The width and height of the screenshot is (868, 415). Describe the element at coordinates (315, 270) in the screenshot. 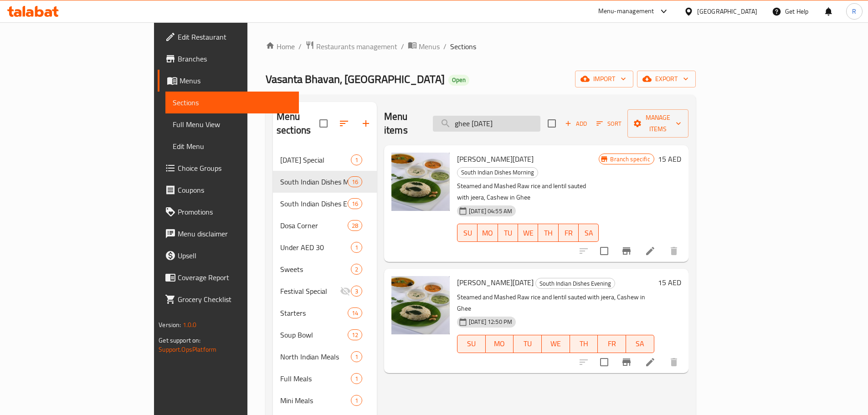

I see `div: Sweets` at that location.